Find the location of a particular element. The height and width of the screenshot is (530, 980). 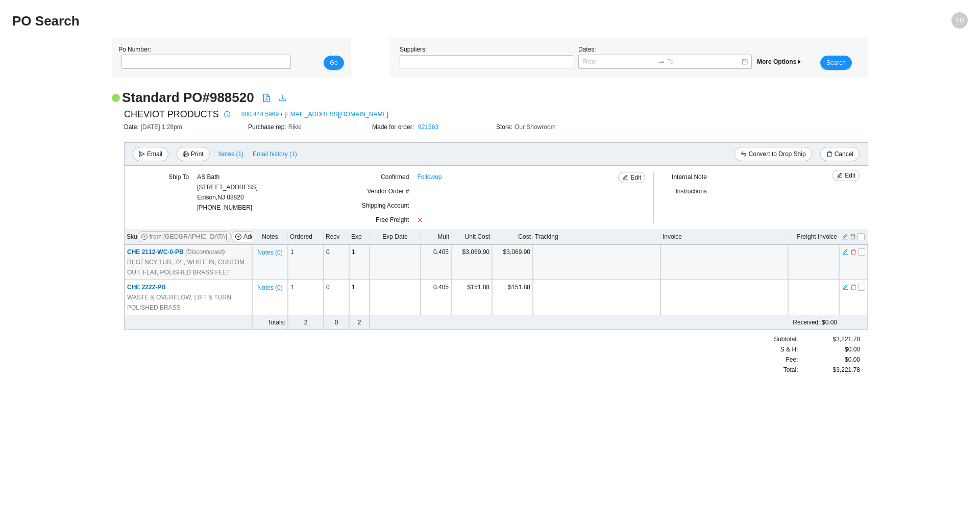

button: editEdit is located at coordinates (632, 177).